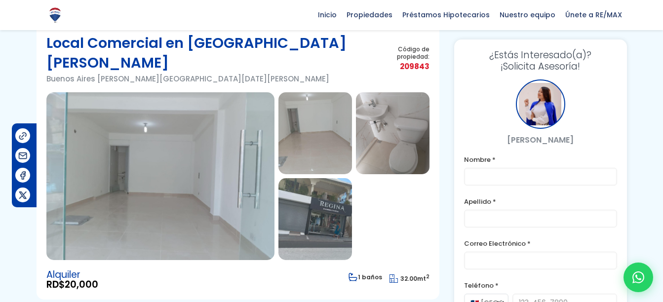  What do you see at coordinates (541, 104) in the screenshot?
I see `div: Mery López` at bounding box center [541, 104].